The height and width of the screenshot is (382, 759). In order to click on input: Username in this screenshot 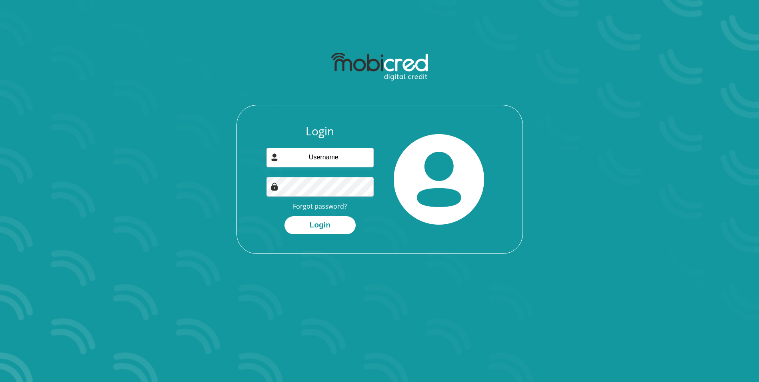, I will do `click(320, 157)`.